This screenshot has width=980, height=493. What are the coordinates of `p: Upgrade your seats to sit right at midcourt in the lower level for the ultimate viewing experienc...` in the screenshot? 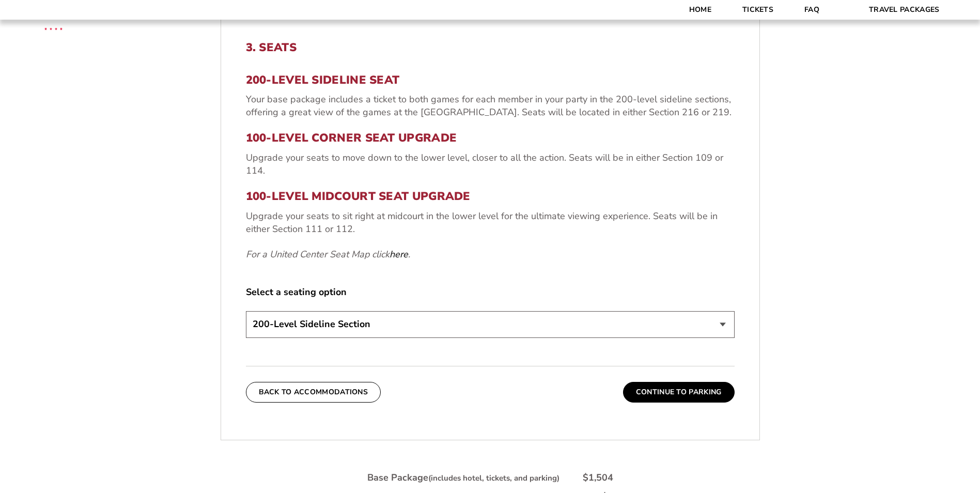 It's located at (491, 223).